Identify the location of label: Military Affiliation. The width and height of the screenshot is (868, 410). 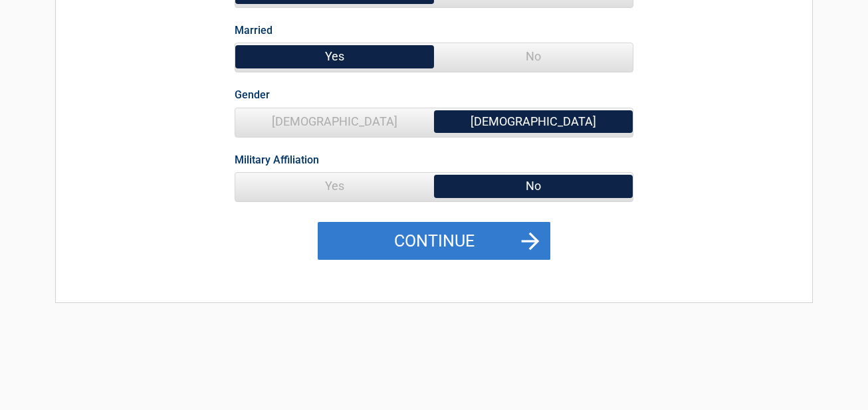
(276, 160).